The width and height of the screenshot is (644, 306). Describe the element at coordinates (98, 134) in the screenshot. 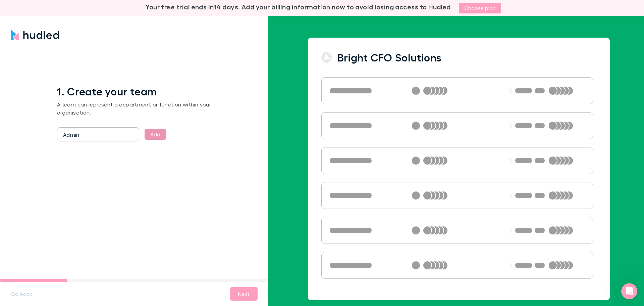

I see `input: Type new team name` at that location.